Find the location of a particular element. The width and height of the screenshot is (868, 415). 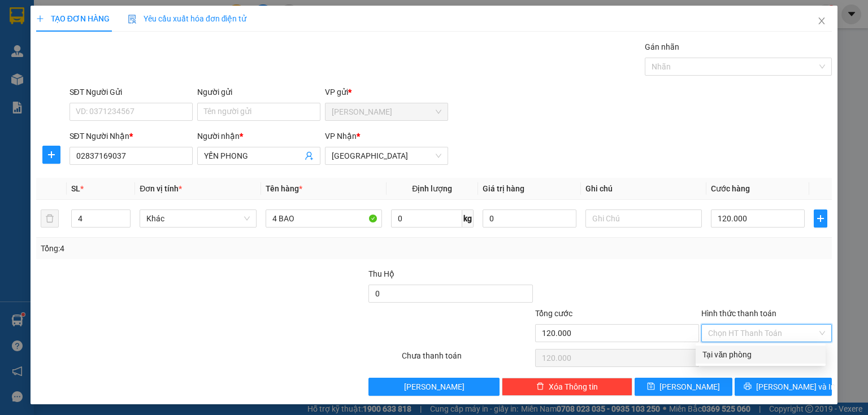

div: Tổng: 4 is located at coordinates (188, 249).